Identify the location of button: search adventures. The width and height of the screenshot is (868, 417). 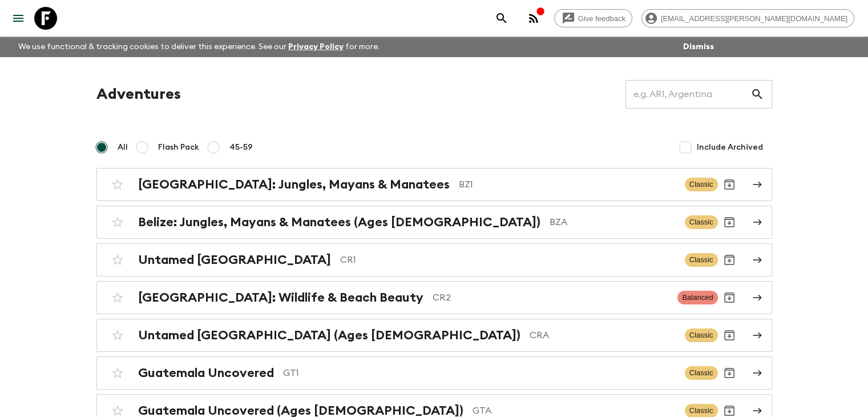
(502, 18).